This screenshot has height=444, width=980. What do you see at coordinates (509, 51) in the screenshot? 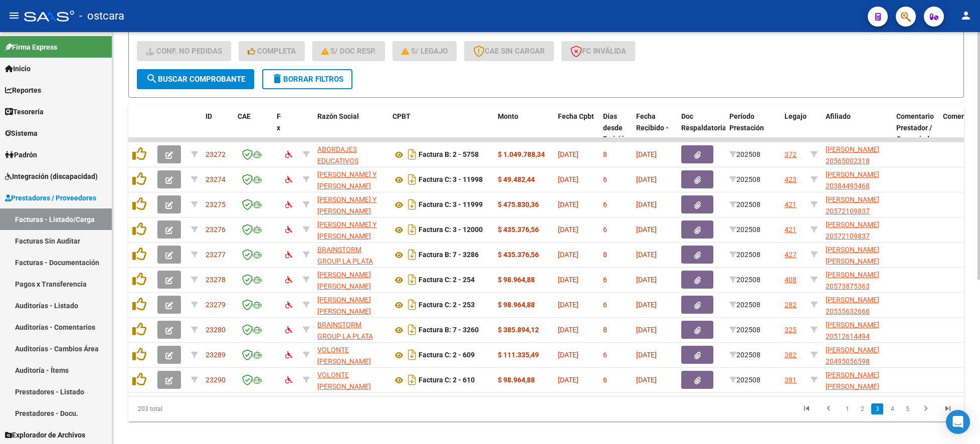
I see `span: CAE SIN CARGAR` at bounding box center [509, 51].